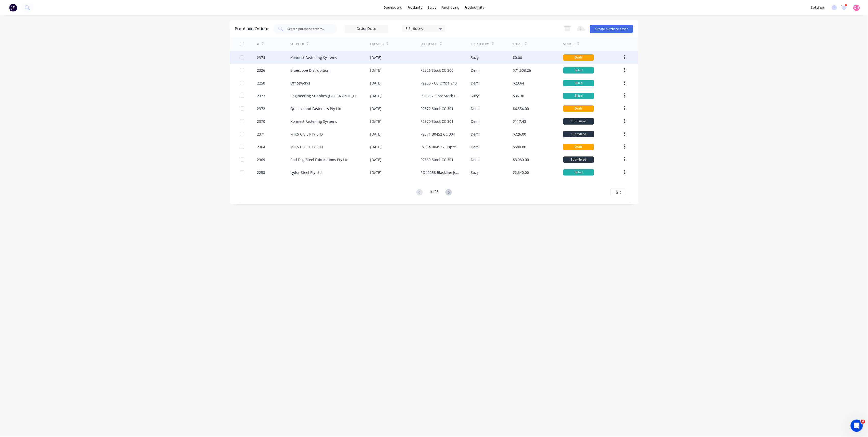  What do you see at coordinates (393, 8) in the screenshot?
I see `a: dashboard` at bounding box center [393, 8].